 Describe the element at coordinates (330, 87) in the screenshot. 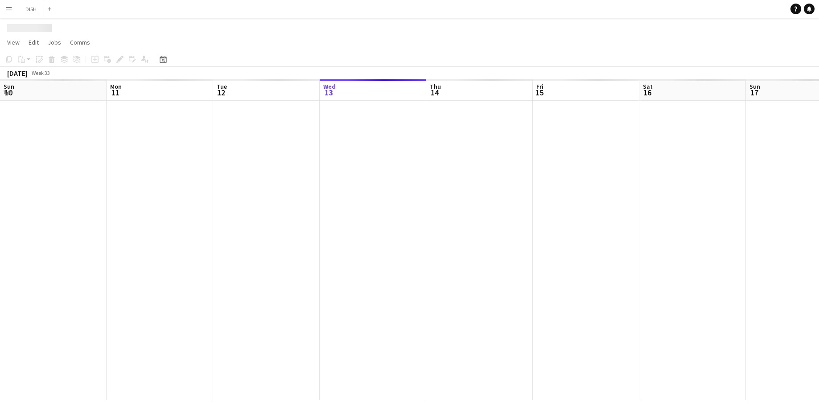

I see `span: Wed` at that location.